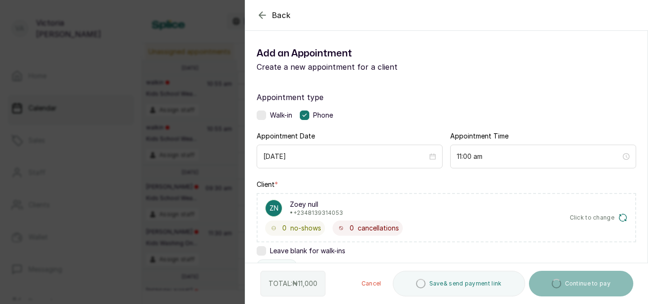 The width and height of the screenshot is (648, 304). I want to click on button: Continue to pay, so click(581, 284).